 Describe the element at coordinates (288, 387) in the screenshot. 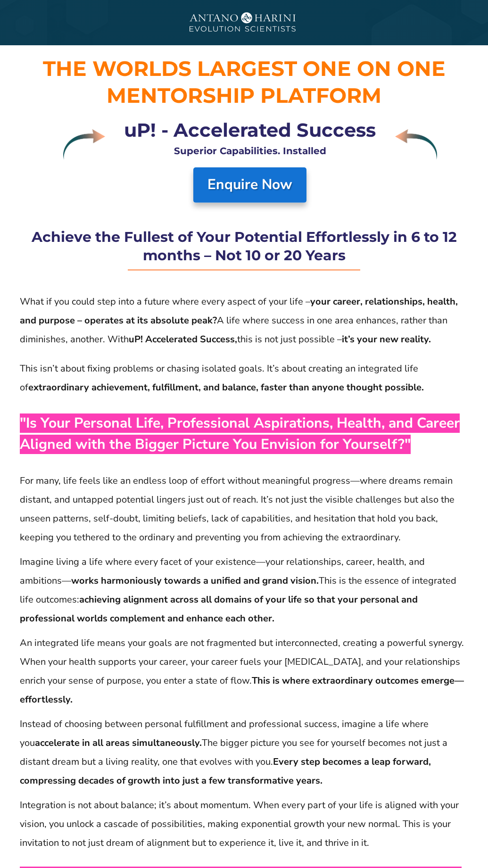

I see `strong: fulfillment, and balance, faster than anyone thought possible.` at that location.